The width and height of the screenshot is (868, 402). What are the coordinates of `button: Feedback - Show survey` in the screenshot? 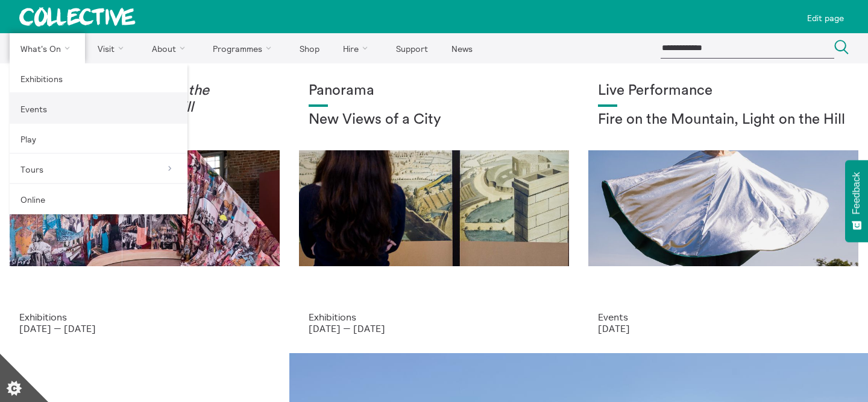 It's located at (857, 201).